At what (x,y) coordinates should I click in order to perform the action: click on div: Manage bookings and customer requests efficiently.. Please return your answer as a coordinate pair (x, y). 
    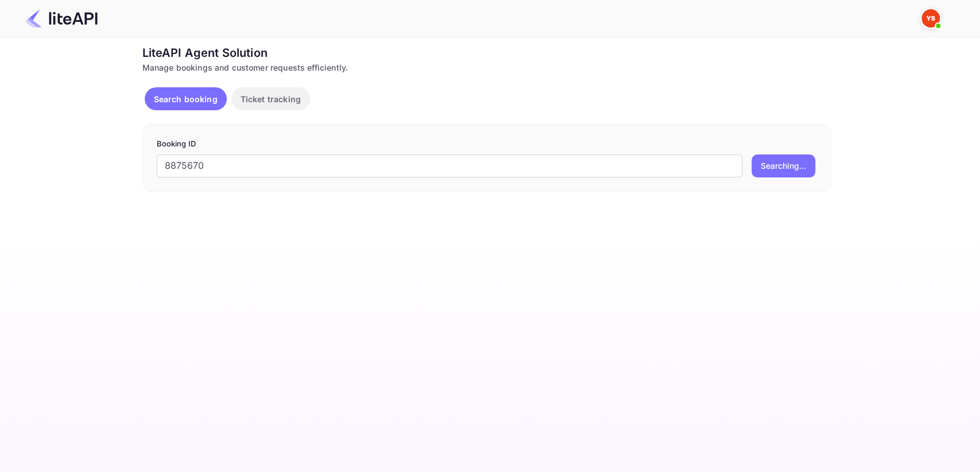
    Looking at the image, I should click on (487, 67).